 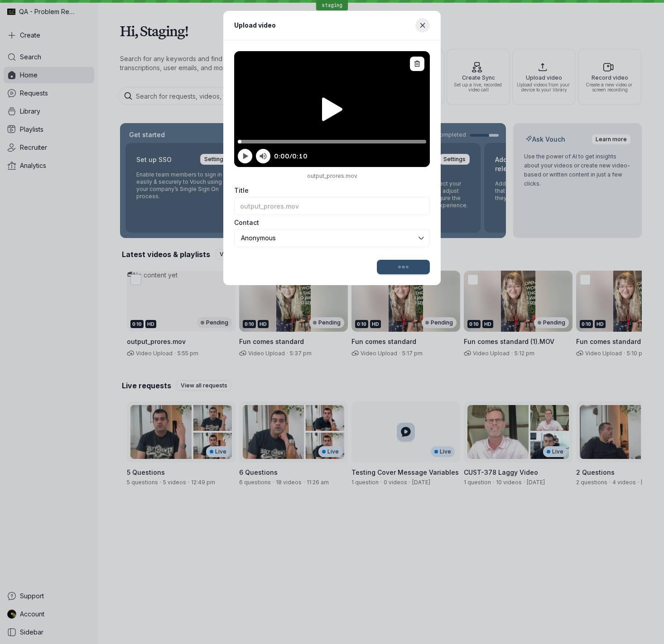 What do you see at coordinates (332, 206) in the screenshot?
I see `input: output_prores.mov` at bounding box center [332, 206].